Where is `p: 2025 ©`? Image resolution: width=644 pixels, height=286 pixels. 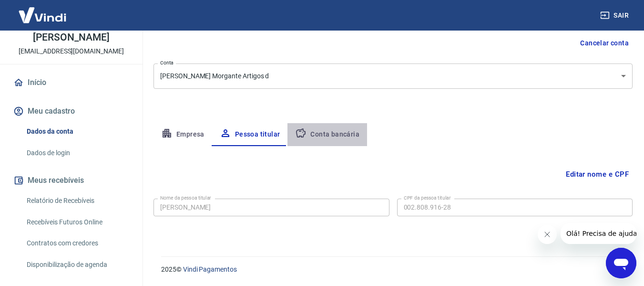
p: 2025 © is located at coordinates (391, 269).